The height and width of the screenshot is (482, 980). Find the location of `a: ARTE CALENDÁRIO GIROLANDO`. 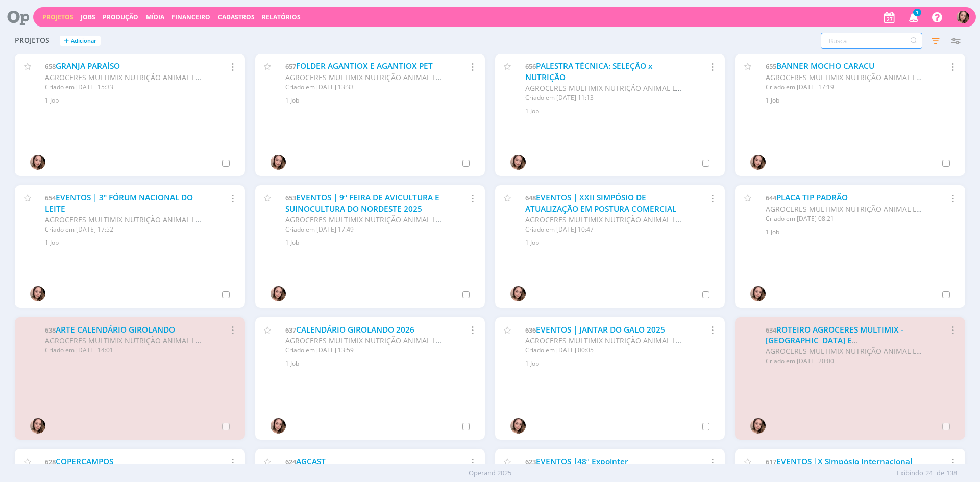

a: ARTE CALENDÁRIO GIROLANDO is located at coordinates (115, 330).